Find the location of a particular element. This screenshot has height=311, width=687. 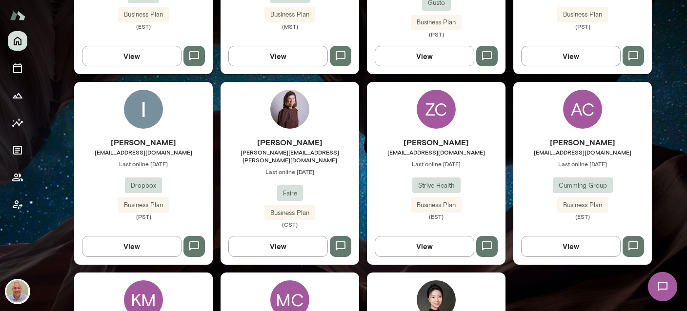

img: Kristina Popova-Boasso is located at coordinates (290, 109).